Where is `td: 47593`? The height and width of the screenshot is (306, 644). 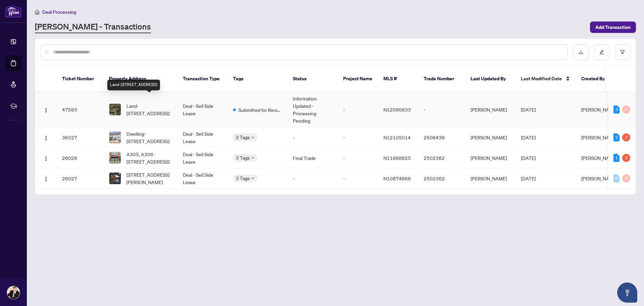 td: 47593 is located at coordinates (80, 110).